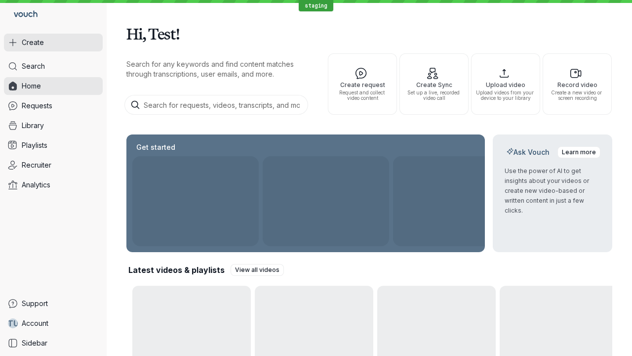  Describe the element at coordinates (53, 343) in the screenshot. I see `a: Sidebar` at that location.